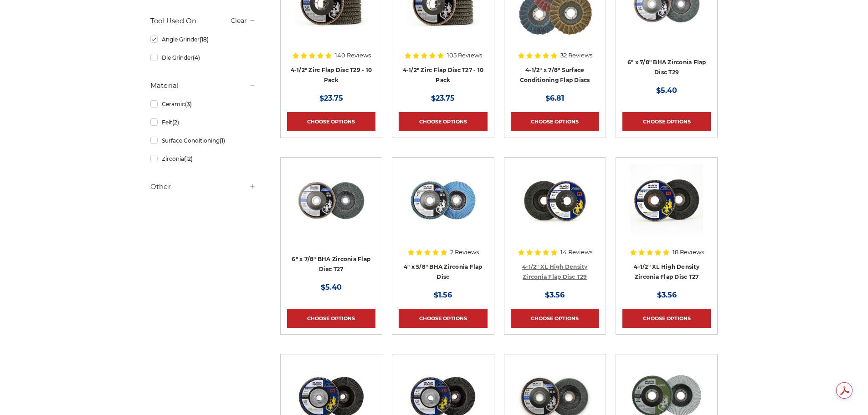 Image resolution: width=868 pixels, height=415 pixels. What do you see at coordinates (331, 200) in the screenshot?
I see `img: Coarse 36 grit BHA Zirconia flap disc, 6-inch, flat T27 for aggressive material removal` at bounding box center [331, 200].